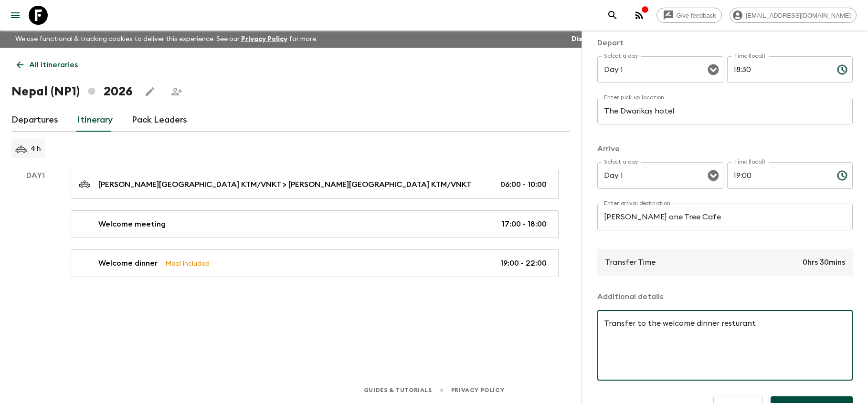 The image size is (868, 403). What do you see at coordinates (72, 92) in the screenshot?
I see `h1: Nepal (NP1) 2026` at bounding box center [72, 92].